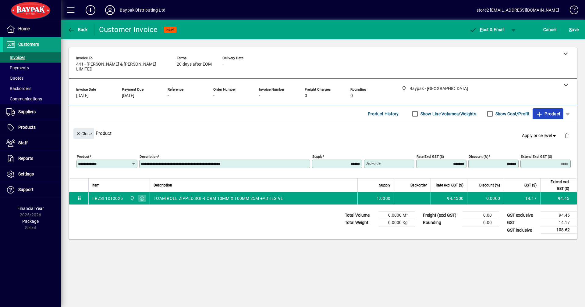 This screenshot has width=585, height=307. Describe the element at coordinates (384, 198) in the screenshot. I see `span: 1.0000` at that location.